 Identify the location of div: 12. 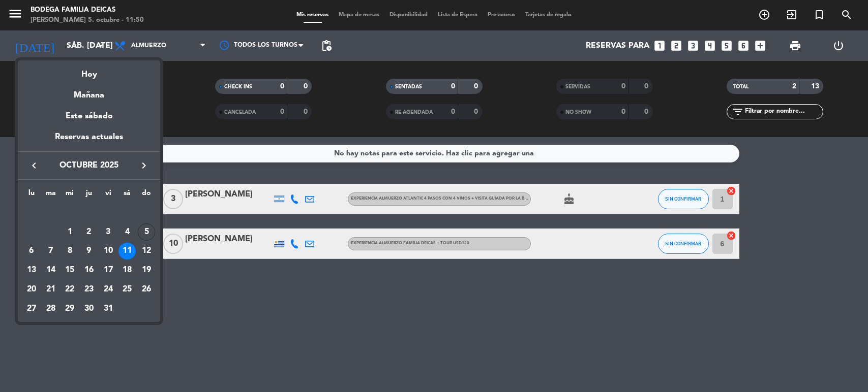
(147, 251).